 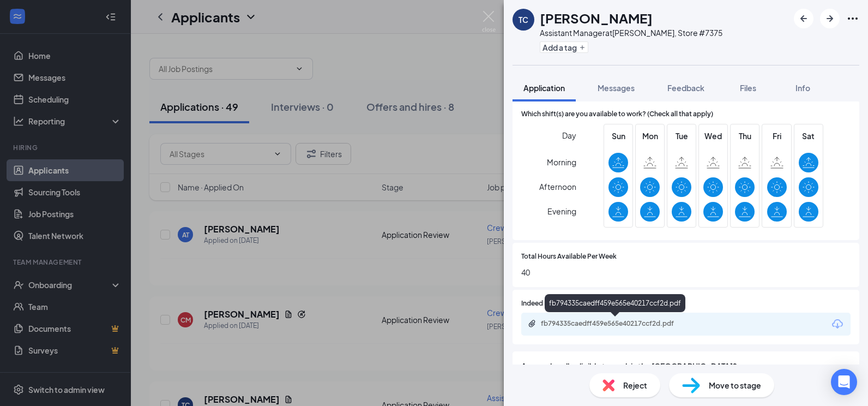 I want to click on svg: Ellipses, so click(x=852, y=18).